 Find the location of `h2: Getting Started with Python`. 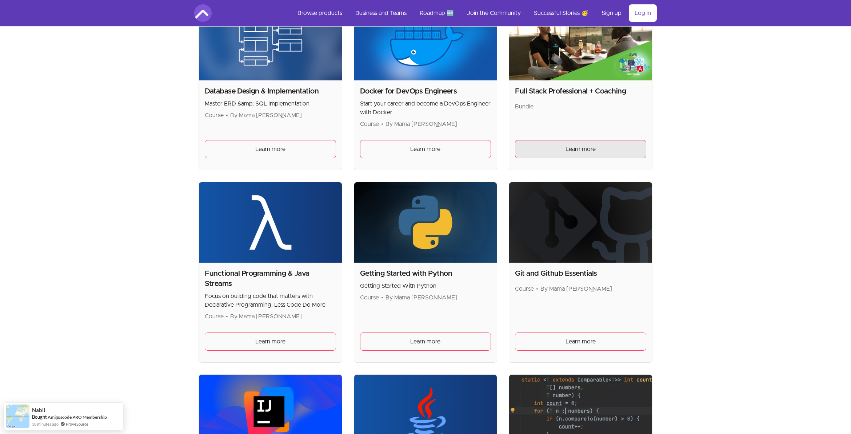

h2: Getting Started with Python is located at coordinates (426, 274).